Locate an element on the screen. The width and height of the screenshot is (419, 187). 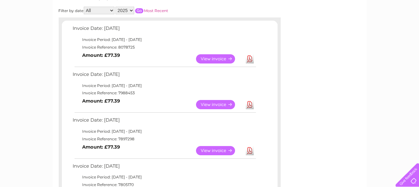
a: Most Recent is located at coordinates (156, 10).